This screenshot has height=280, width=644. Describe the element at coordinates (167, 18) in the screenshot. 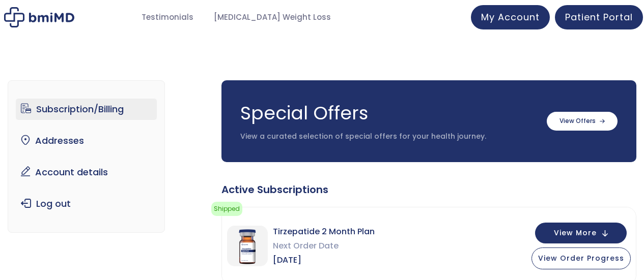

I see `a: Testimonials` at that location.